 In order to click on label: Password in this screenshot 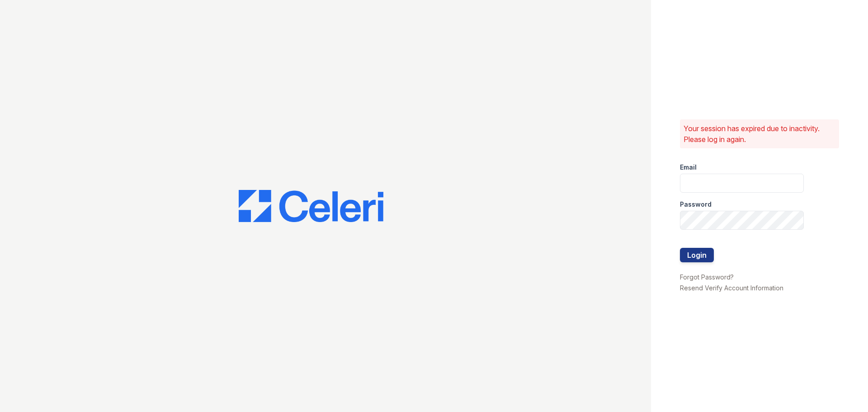, I will do `click(696, 204)`.